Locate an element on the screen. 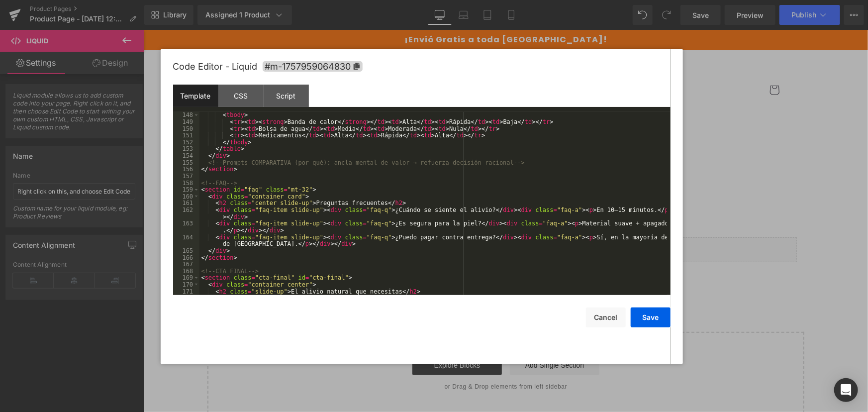 Image resolution: width=868 pixels, height=412 pixels. div: 166 is located at coordinates (186, 258).